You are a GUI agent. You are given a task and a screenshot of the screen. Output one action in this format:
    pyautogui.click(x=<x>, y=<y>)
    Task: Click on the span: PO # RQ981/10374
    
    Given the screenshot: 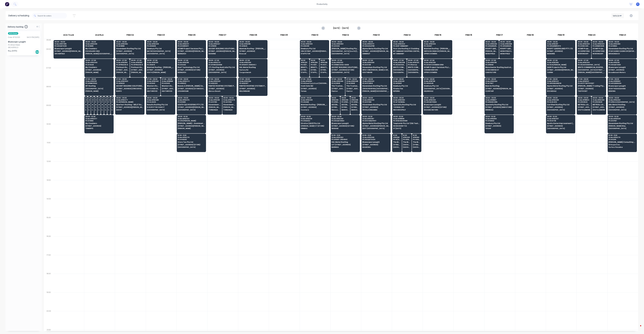 What is the action you would take?
    pyautogui.click(x=561, y=46)
    